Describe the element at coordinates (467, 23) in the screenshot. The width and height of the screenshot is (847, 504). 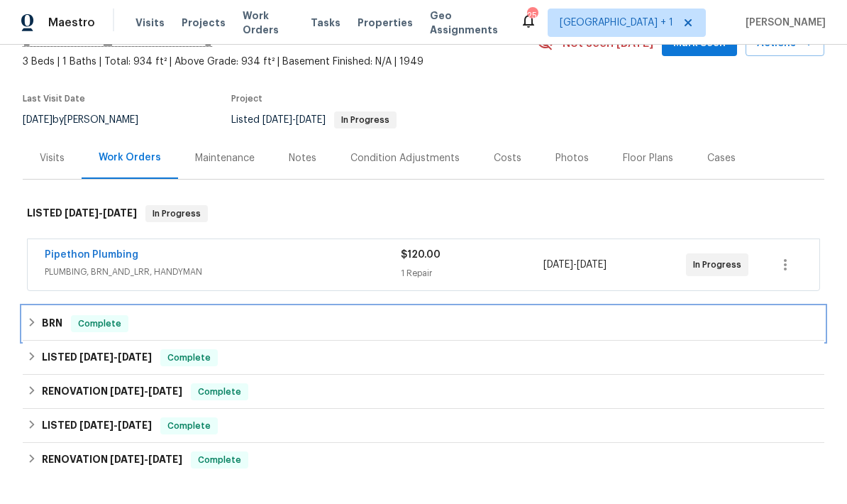
I see `span: Geo Assignments` at that location.